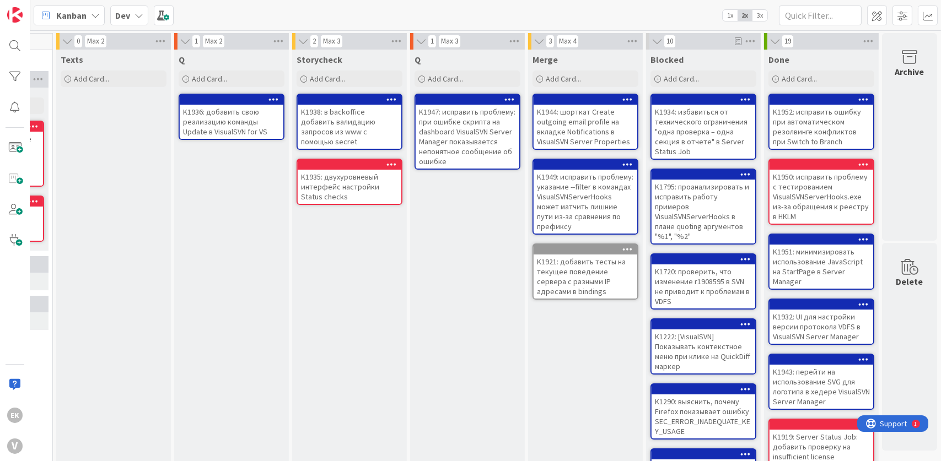 Image resolution: width=941 pixels, height=461 pixels. What do you see at coordinates (821, 322) in the screenshot?
I see `a: K1932: UI для настройки версии протокола VDFS в VisualSVN Server Manager` at bounding box center [821, 322].